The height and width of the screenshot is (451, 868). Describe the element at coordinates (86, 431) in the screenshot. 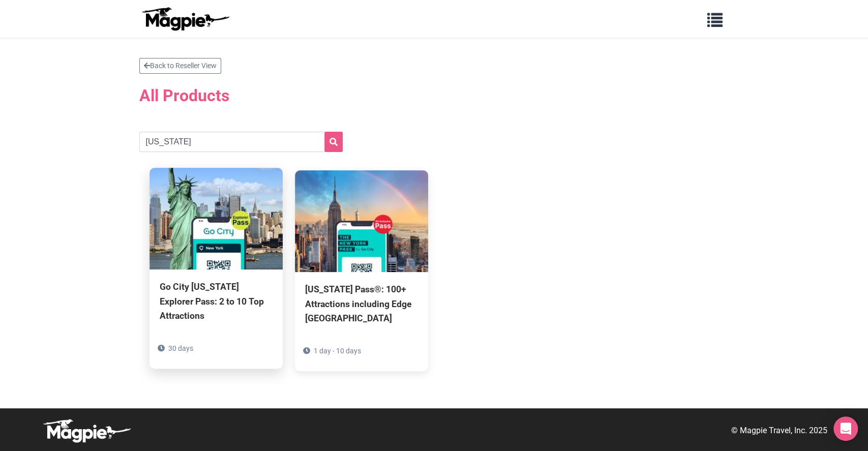

I see `img: logo-white-d94fa1abed81b67a048b3d0f0ab5b955.png` at that location.